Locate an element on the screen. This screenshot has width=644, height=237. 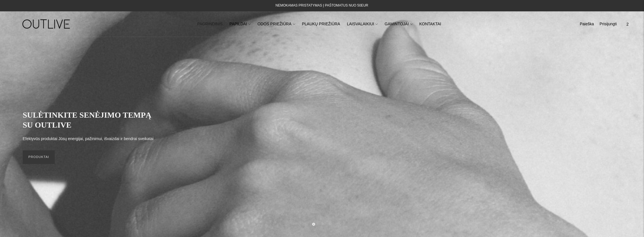
button: Move carousel to slide 2 is located at coordinates (322, 223).